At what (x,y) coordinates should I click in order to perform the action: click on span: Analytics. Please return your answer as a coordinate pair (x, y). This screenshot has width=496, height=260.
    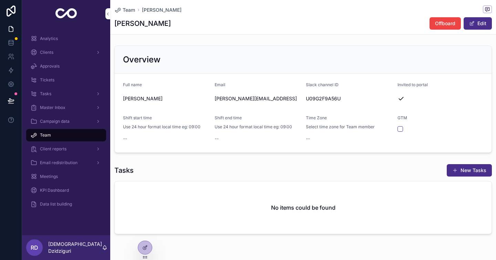
    Looking at the image, I should click on (49, 39).